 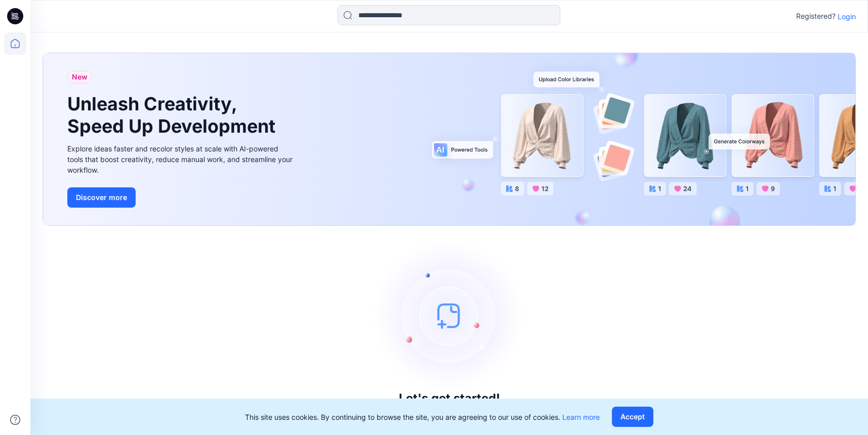 I want to click on h1: Unleash Creativity, Speed Up Development, so click(x=174, y=115).